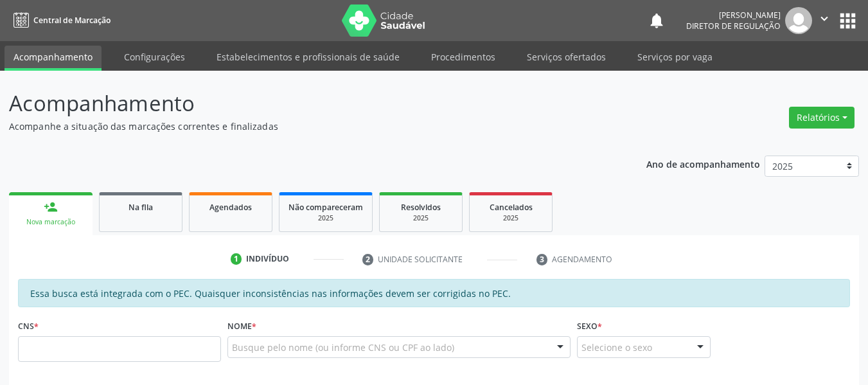 The width and height of the screenshot is (868, 385). What do you see at coordinates (242, 326) in the screenshot?
I see `label: Nome` at bounding box center [242, 326].